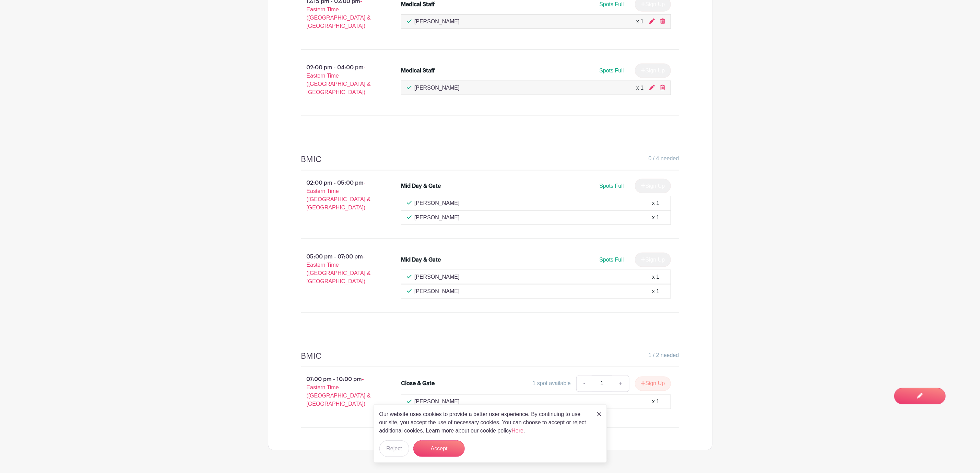 The width and height of the screenshot is (980, 473). I want to click on img: close_button-5f87c8562297e5c2d7936805f587ecaba9071eb48480494691a3f1689db116b3.svg, so click(599, 414).